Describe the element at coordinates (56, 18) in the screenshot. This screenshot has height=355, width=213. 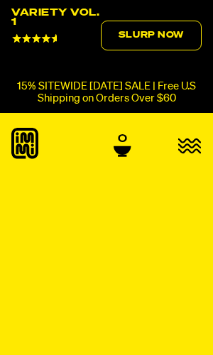
I see `div: Variety Vol. 1` at that location.